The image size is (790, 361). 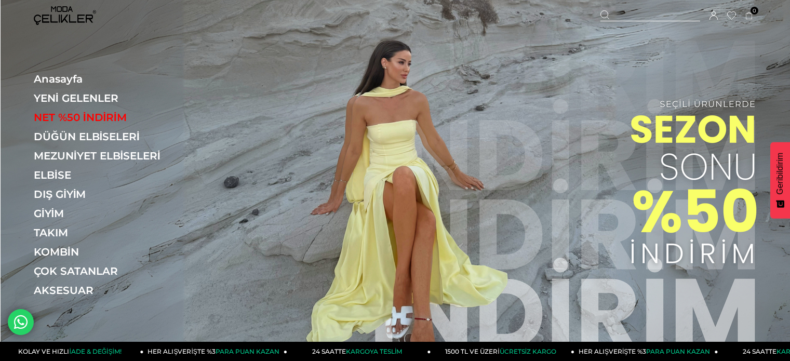 What do you see at coordinates (503, 351) in the screenshot?
I see `a: 1500 TL VE ÜZERİÜCRETSİZ KARGO` at bounding box center [503, 351].